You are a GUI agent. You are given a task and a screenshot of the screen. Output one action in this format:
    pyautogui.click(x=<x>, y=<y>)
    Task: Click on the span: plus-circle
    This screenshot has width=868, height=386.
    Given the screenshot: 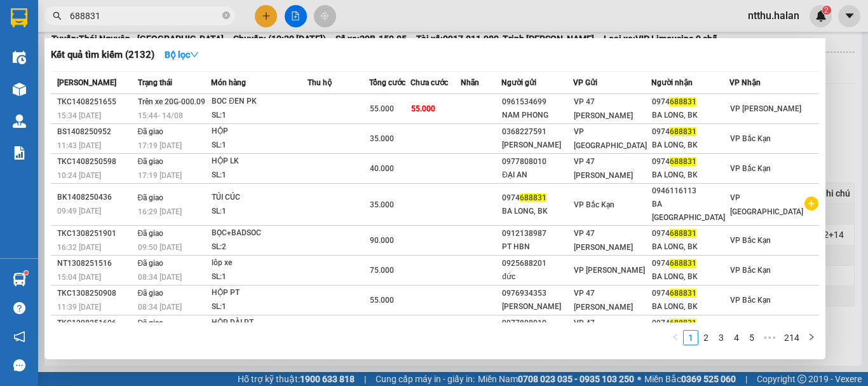 What is the action you would take?
    pyautogui.click(x=811, y=203)
    